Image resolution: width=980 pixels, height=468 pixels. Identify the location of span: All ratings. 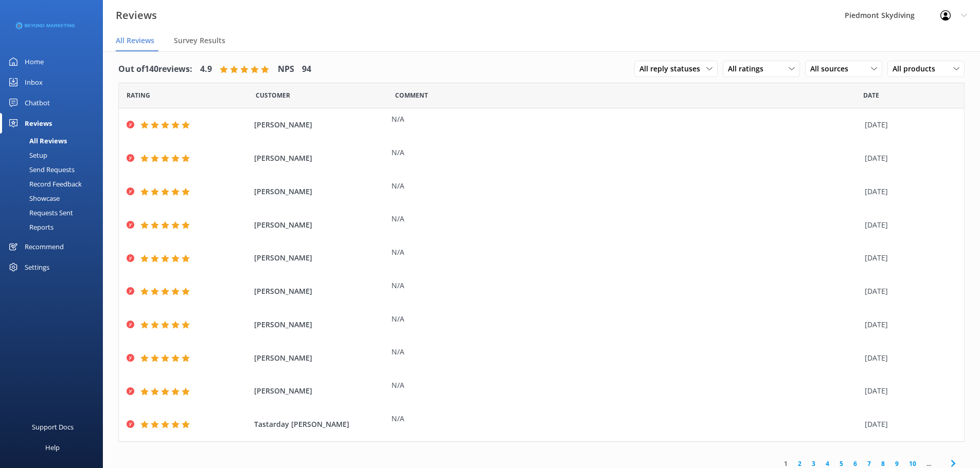
(748, 69).